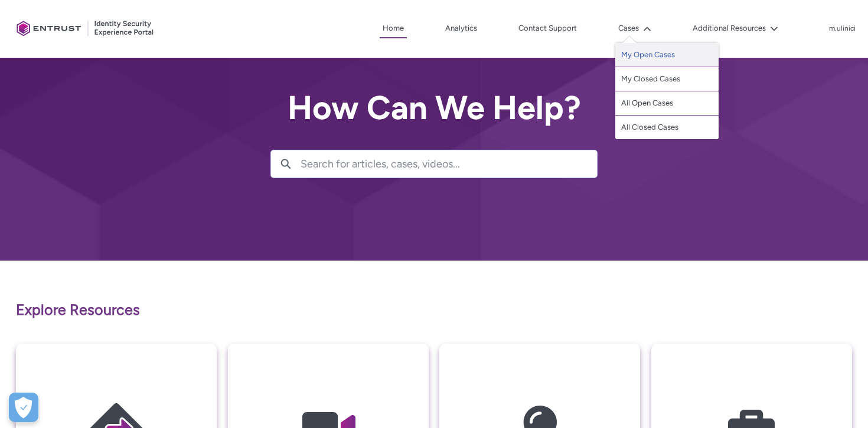 The height and width of the screenshot is (428, 868). Describe the element at coordinates (666, 103) in the screenshot. I see `a: All Open Cases` at that location.